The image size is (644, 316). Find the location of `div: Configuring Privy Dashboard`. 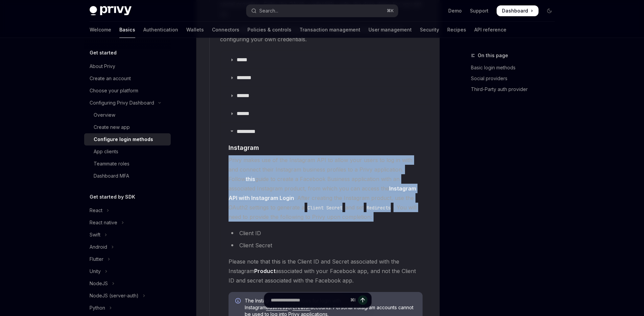

div: Configuring Privy Dashboard is located at coordinates (122, 103).